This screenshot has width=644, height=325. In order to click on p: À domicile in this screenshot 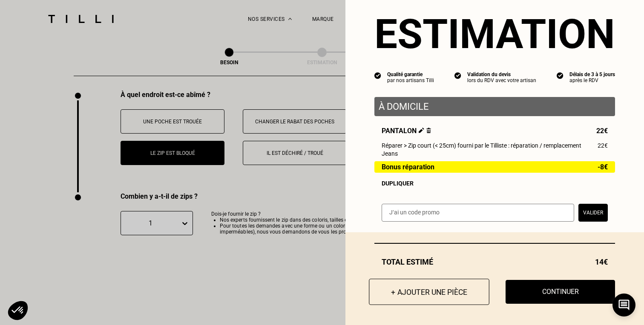, I will do `click(495, 106)`.